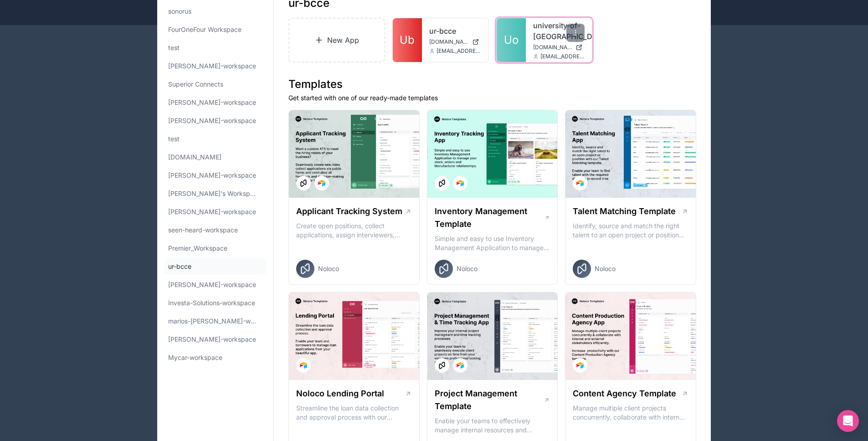 This screenshot has height=441, width=868. Describe the element at coordinates (215, 30) in the screenshot. I see `a: FourOneFour Workspace` at that location.